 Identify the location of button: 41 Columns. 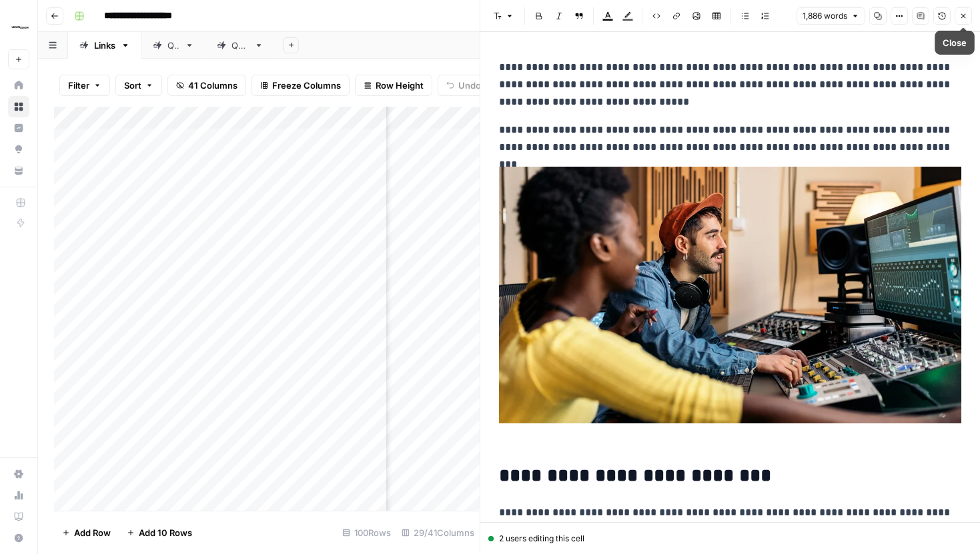
(207, 85).